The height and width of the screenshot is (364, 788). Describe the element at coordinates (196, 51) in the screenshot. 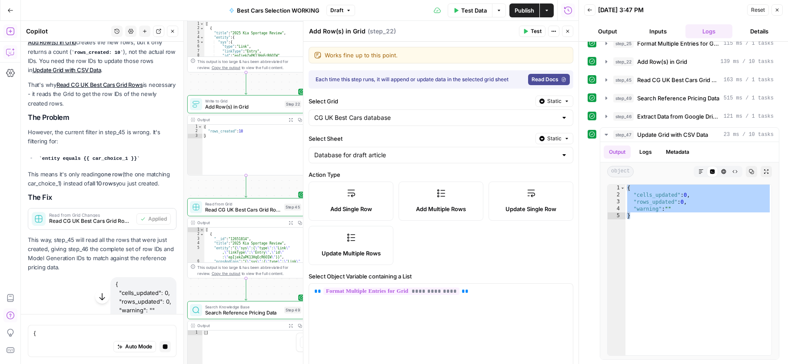

I see `div: 7` at that location.